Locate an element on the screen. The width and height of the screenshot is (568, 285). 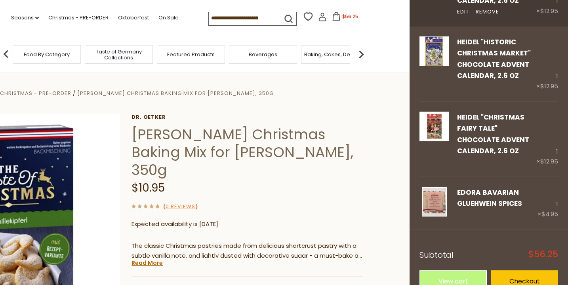
p: The classic Christmas pastries made from delicious shortcrust pastry with a subtle vanilla note, ... is located at coordinates (247, 251).